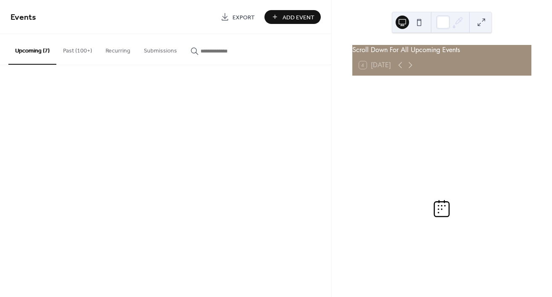 This screenshot has height=297, width=552. Describe the element at coordinates (442, 50) in the screenshot. I see `div: Scroll Down For All Upcoming Events` at that location.